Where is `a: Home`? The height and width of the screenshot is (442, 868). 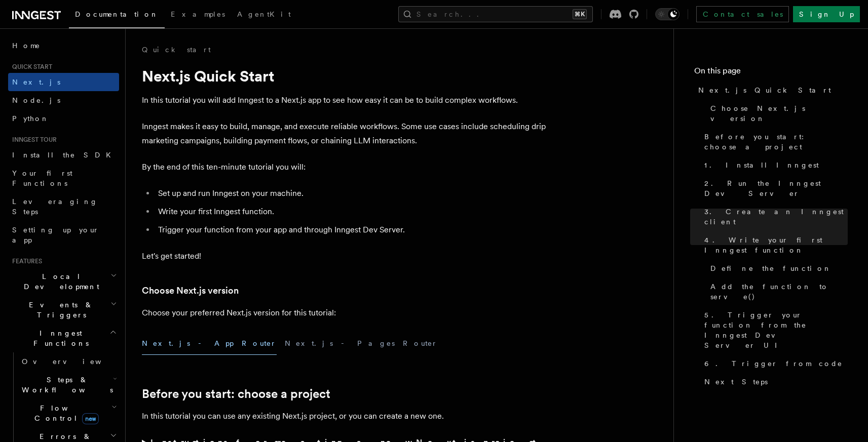 a: Home is located at coordinates (63, 46).